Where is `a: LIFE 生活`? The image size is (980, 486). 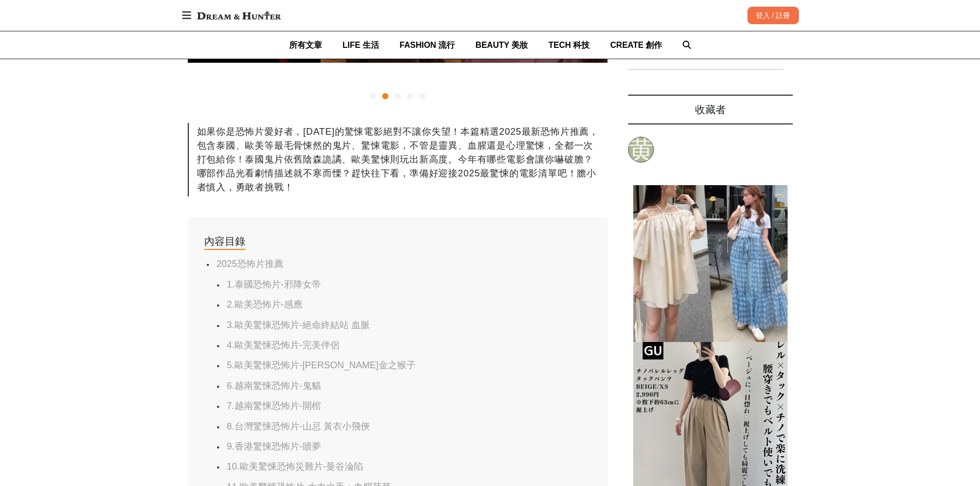
a: LIFE 生活 is located at coordinates (361, 44).